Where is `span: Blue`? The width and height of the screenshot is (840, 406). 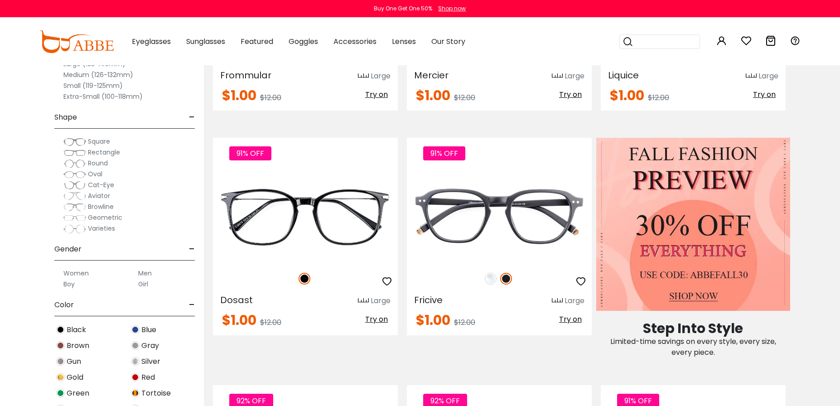 span: Blue is located at coordinates (149, 330).